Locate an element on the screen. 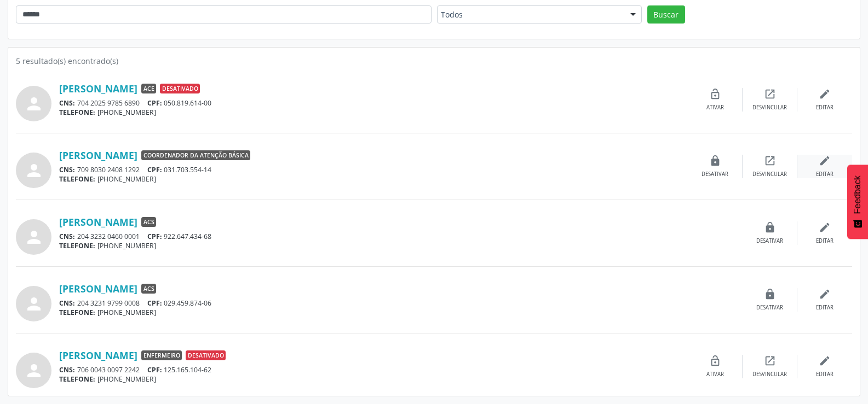 The width and height of the screenshot is (868, 404). span: Coordenador da Atenção Básica is located at coordinates (195, 156).